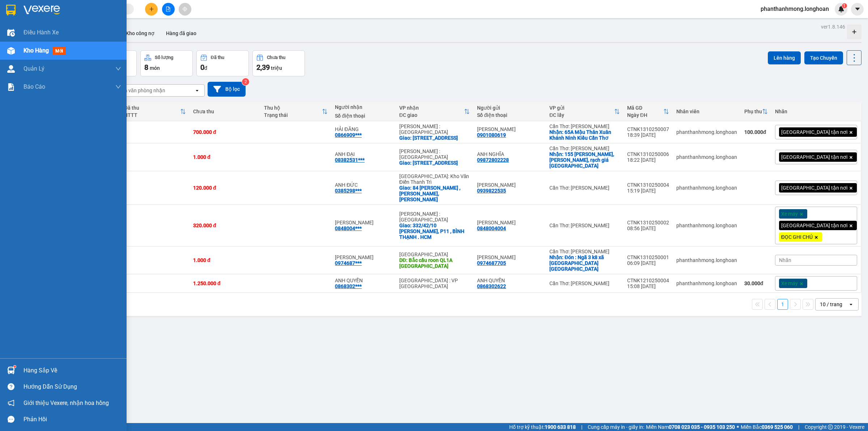 This screenshot has width=868, height=431. Describe the element at coordinates (833, 27) in the screenshot. I see `div: ver 1.8.146` at that location.